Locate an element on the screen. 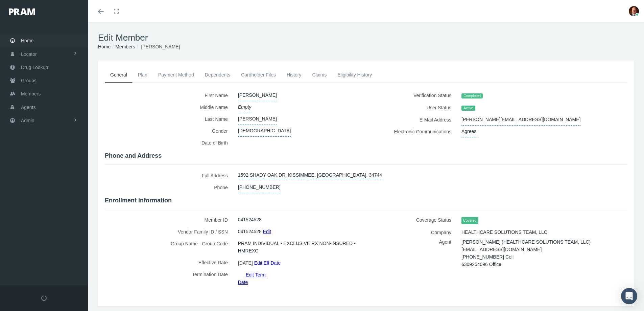 The height and width of the screenshot is (311, 644). div: Open Intercom Messenger is located at coordinates (629, 296).